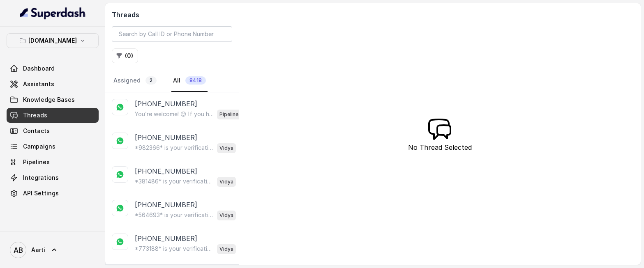 This screenshot has height=268, width=644. What do you see at coordinates (174, 249) in the screenshot?
I see `p: *773188* is your verification code. For your security, do not share this code.` at bounding box center [174, 249].